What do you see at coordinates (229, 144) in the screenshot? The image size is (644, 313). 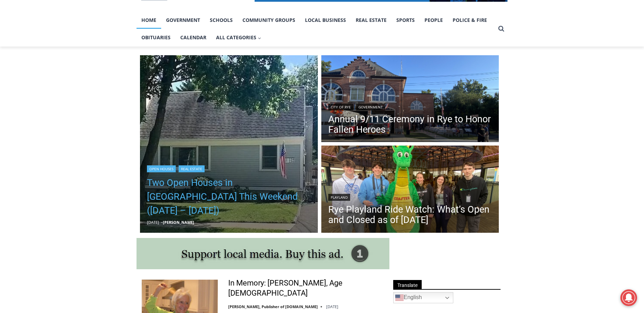 I see `img: 134-136 Dearborn Avenue` at bounding box center [229, 144].